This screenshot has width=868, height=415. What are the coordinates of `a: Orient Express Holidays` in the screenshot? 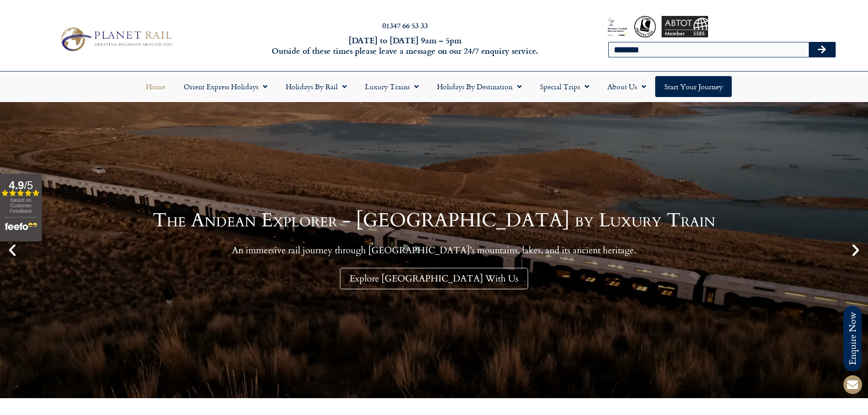 It's located at (225, 86).